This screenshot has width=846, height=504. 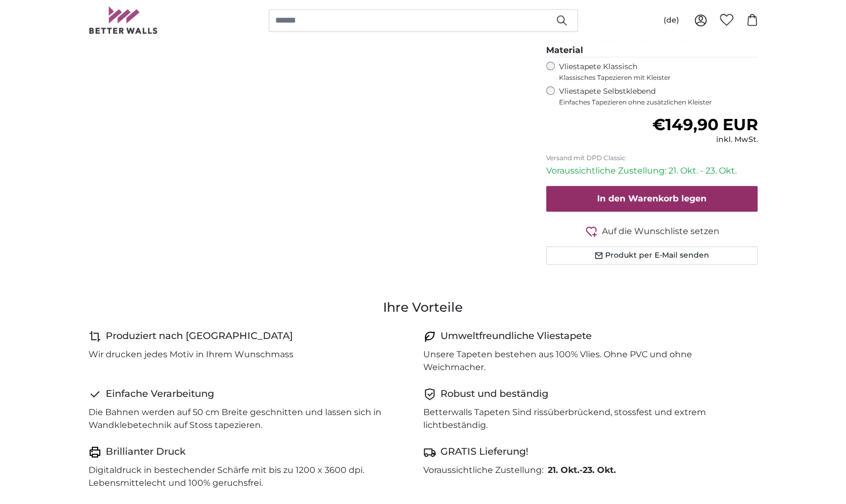 I want to click on span: Einfaches Tapezieren ohne zusätzlichen Kleister, so click(x=658, y=102).